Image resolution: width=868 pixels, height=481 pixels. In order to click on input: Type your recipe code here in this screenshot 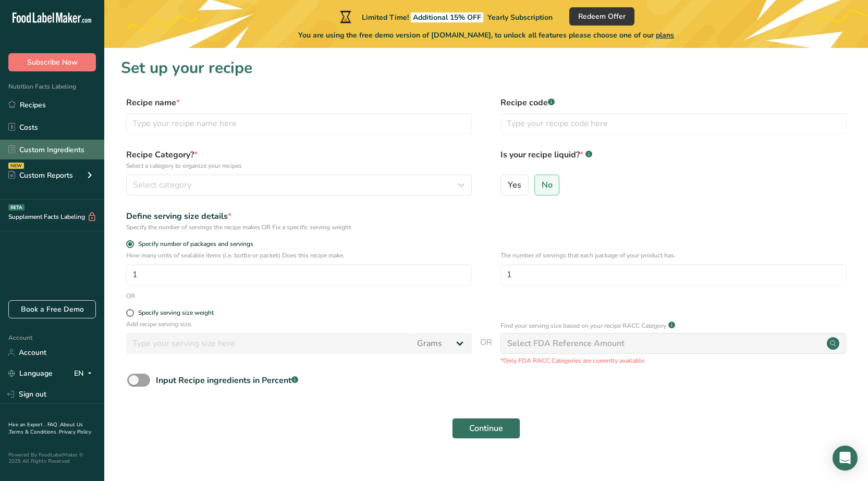, I will do `click(673, 124)`.